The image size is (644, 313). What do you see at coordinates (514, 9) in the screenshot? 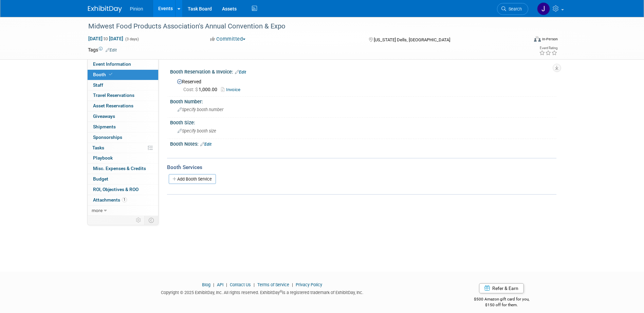
I see `span: Search` at bounding box center [514, 9].